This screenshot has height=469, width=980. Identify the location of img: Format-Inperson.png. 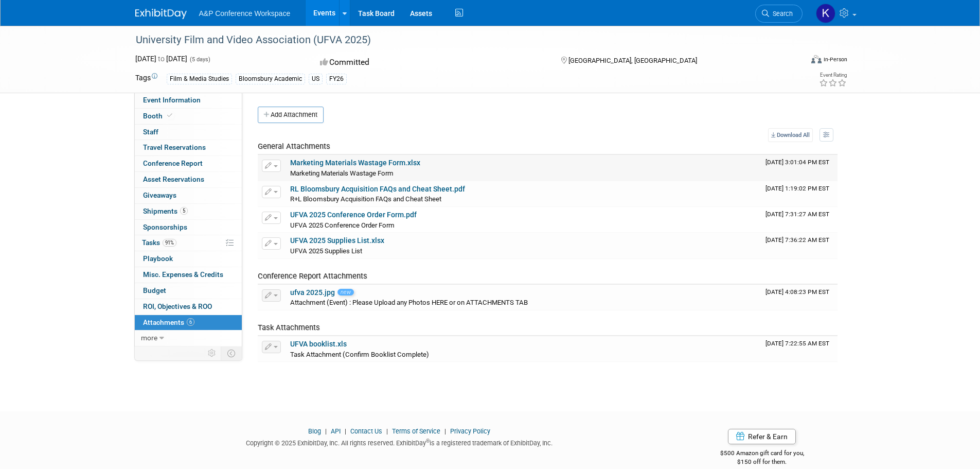
(816, 59).